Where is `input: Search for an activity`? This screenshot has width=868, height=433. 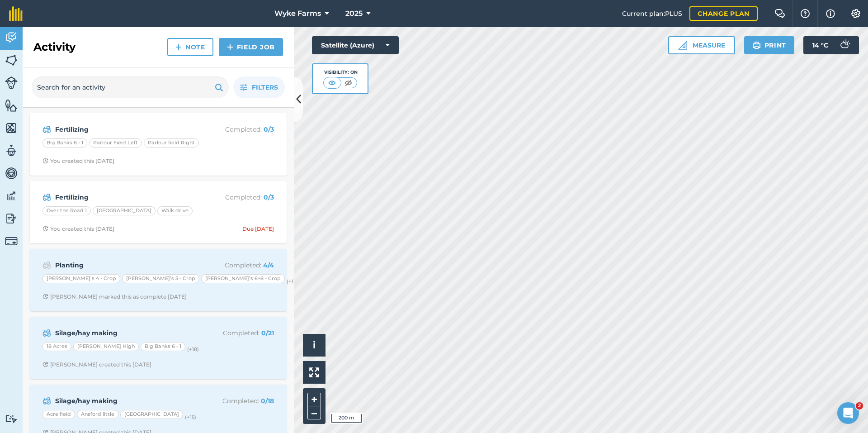 input: Search for an activity is located at coordinates (130, 87).